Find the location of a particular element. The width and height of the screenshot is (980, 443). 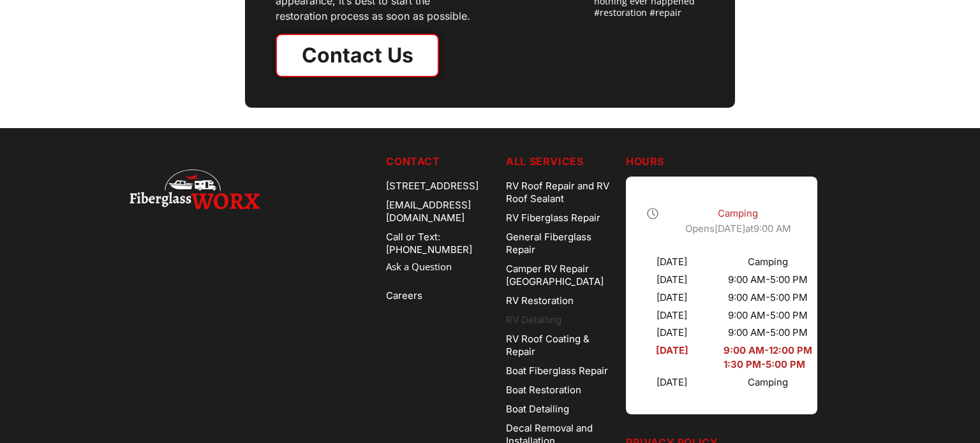

h5: Hours is located at coordinates (738, 161).